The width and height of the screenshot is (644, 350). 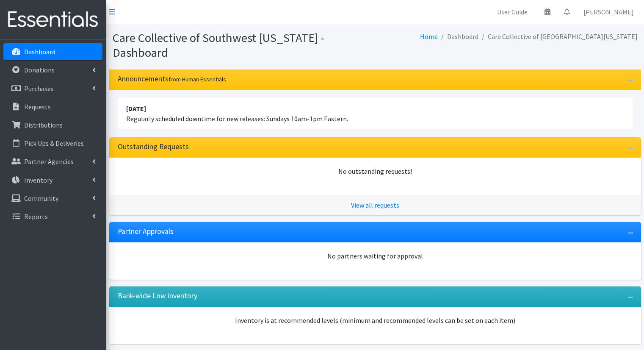 I want to click on p: Partner Agencies, so click(x=49, y=161).